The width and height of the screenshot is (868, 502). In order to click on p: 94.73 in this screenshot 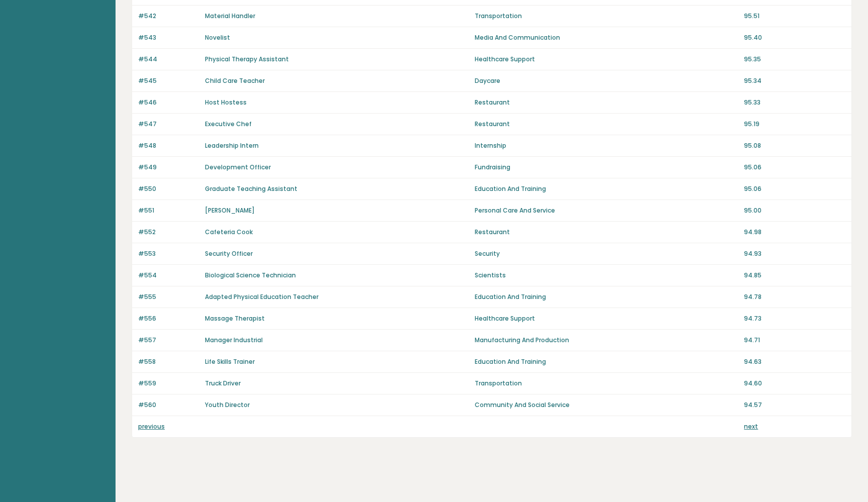, I will do `click(795, 319)`.